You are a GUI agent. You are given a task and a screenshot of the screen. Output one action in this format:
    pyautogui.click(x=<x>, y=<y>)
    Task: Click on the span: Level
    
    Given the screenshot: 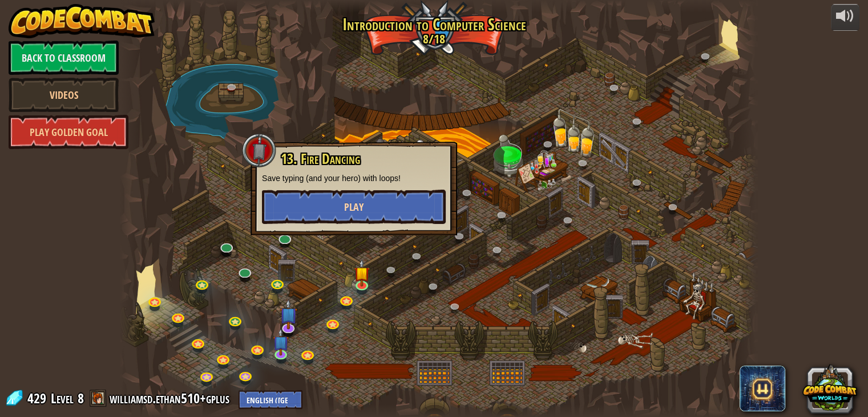 What is the action you would take?
    pyautogui.click(x=62, y=398)
    